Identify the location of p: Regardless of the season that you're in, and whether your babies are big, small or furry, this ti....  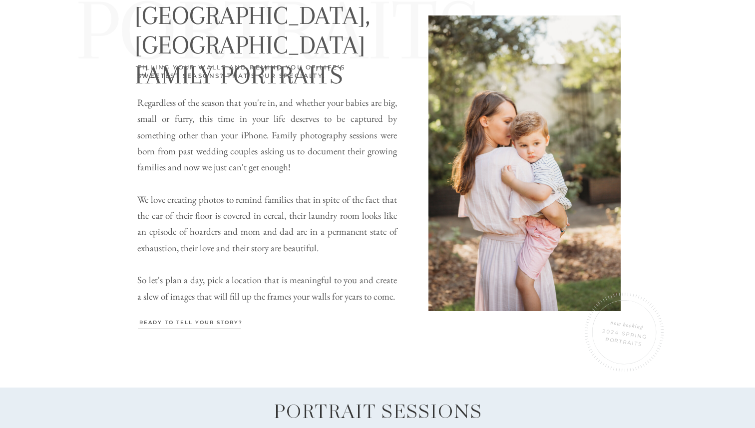
(267, 184).